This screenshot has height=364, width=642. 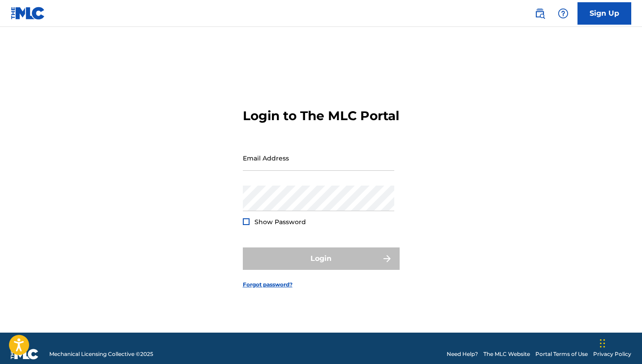 I want to click on a: Sign Up, so click(x=605, y=14).